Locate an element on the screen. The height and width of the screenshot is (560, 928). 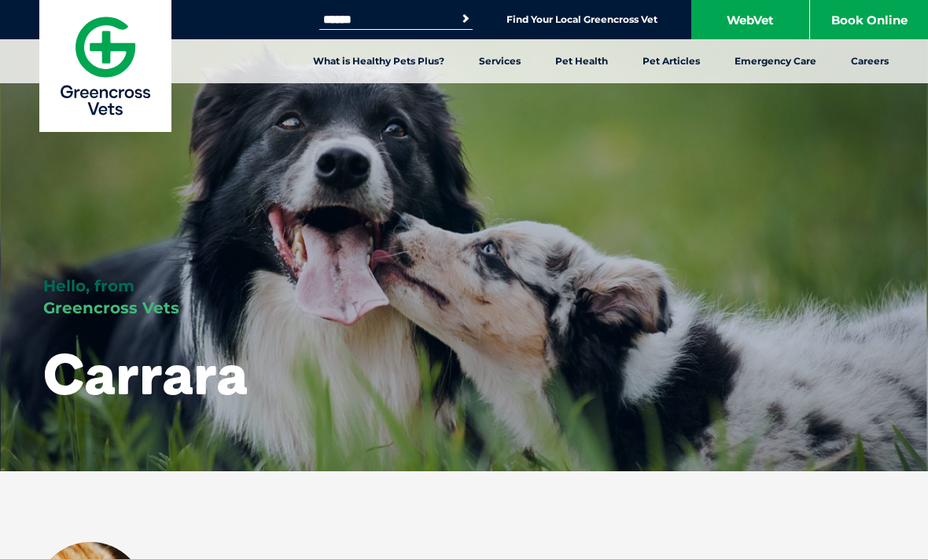
a: Careers is located at coordinates (869, 61).